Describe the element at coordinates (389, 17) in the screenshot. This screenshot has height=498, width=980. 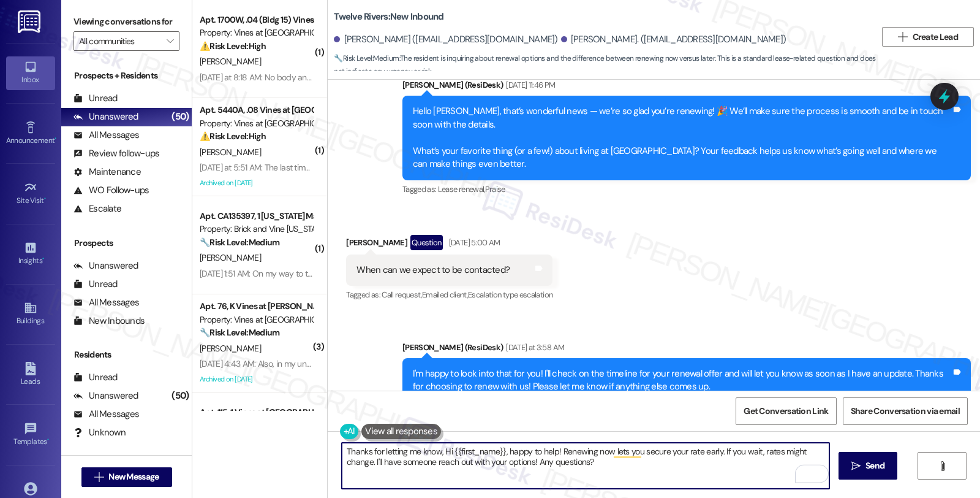
I see `b: Twelve Rivers: New Inbound` at that location.